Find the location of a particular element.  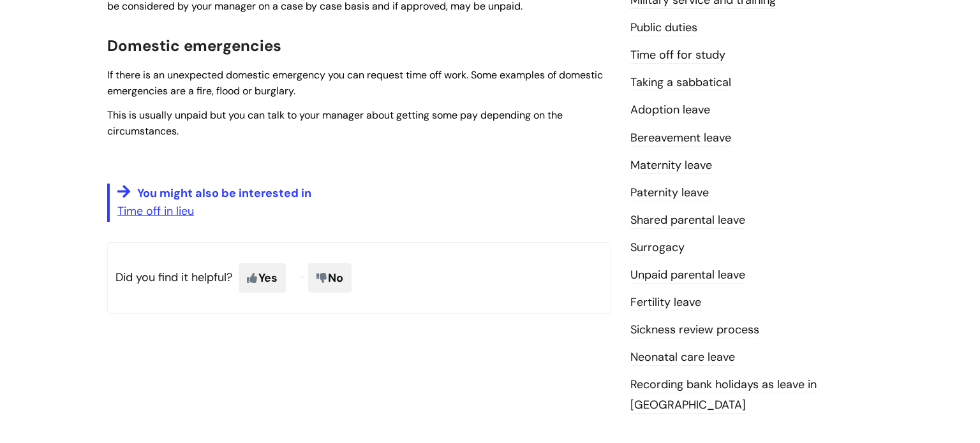

span: If there is an unexpected domestic emergency you can request time off work. Some examples of dome... is located at coordinates (355, 83).